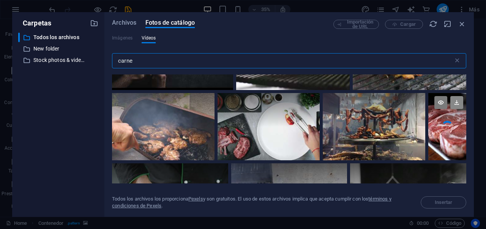 This screenshot has height=229, width=486. I want to click on a: Pexels, so click(196, 199).